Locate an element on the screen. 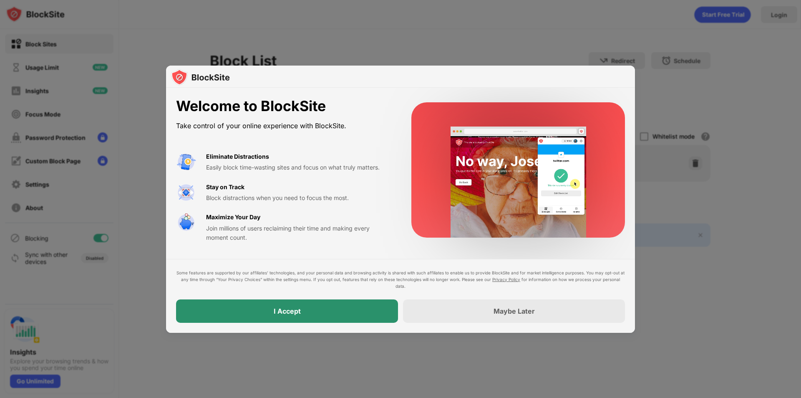  div: Block distractions when you need to focus the most. is located at coordinates (299, 198).